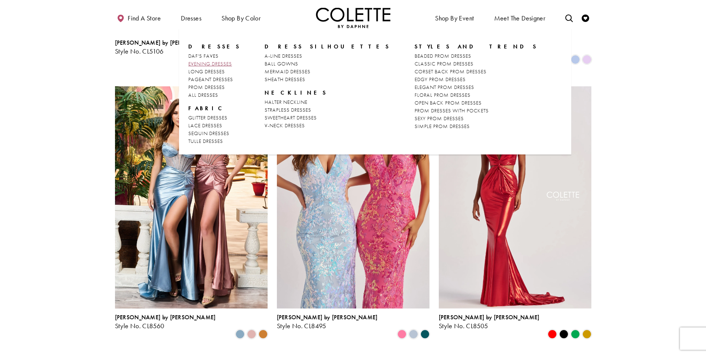  Describe the element at coordinates (520, 18) in the screenshot. I see `span: Meet the designer` at that location.